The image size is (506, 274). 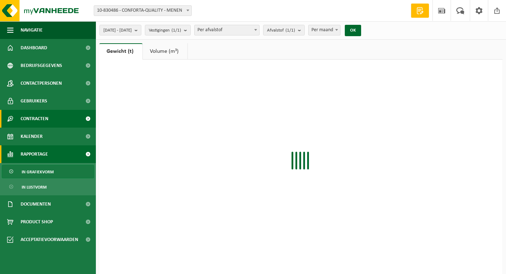 What do you see at coordinates (41, 66) in the screenshot?
I see `span: Bedrijfsgegevens` at bounding box center [41, 66].